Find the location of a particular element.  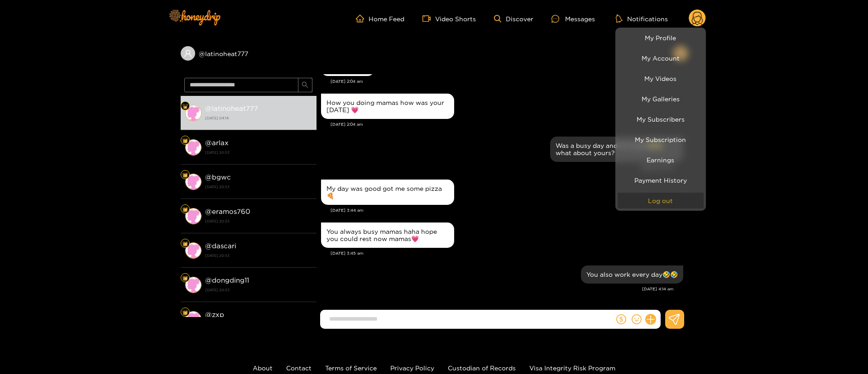

a: My Profile is located at coordinates (661, 38).